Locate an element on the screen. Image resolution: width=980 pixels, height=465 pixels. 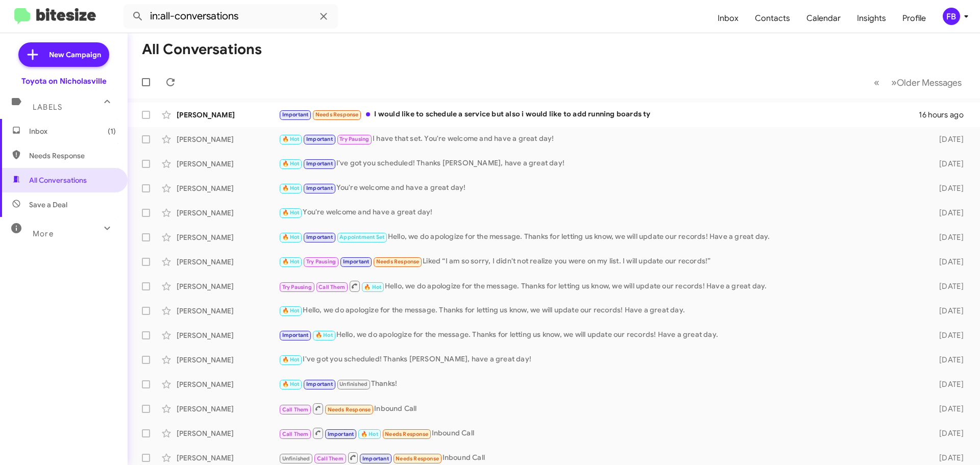
span: Appointment Set is located at coordinates (362, 237).